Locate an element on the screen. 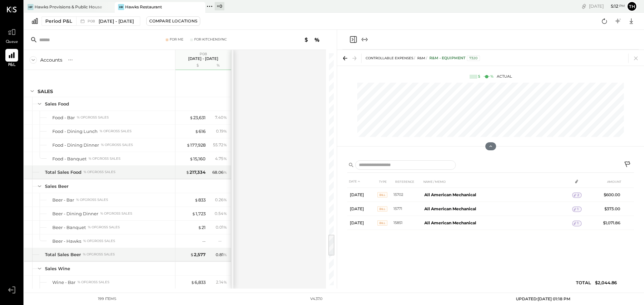  div: 68.06 is located at coordinates (220, 172).